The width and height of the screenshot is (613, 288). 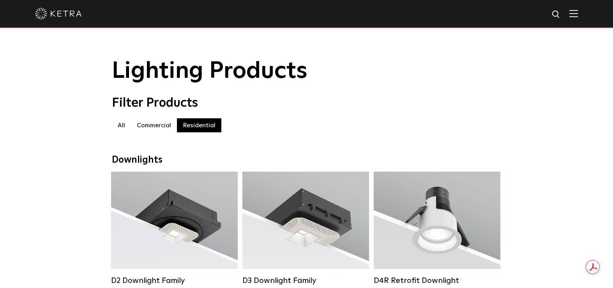 What do you see at coordinates (174, 281) in the screenshot?
I see `div: D2 Downlight Family` at bounding box center [174, 281].